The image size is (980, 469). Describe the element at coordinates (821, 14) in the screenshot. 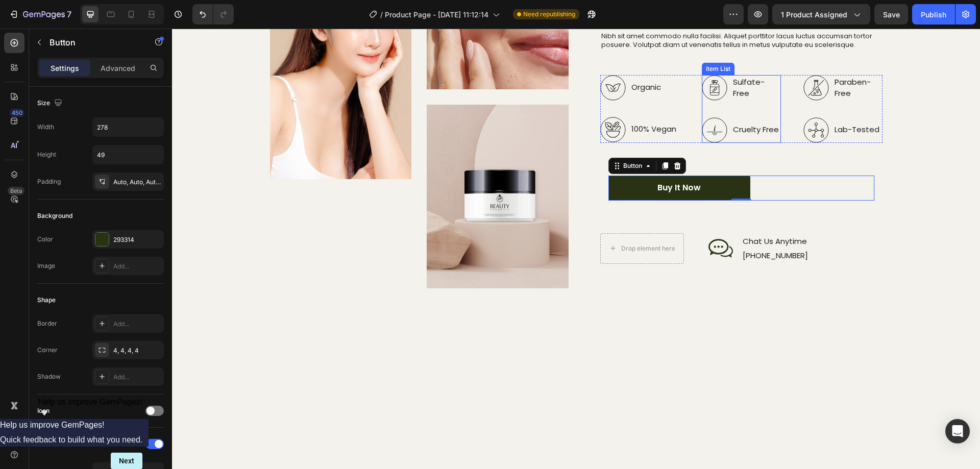

I see `button: 1 product assigned` at that location.